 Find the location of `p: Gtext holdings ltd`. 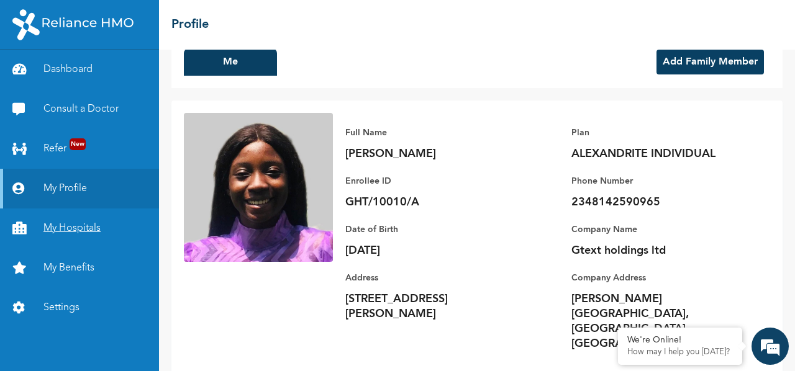

p: Gtext holdings ltd is located at coordinates (658, 251).